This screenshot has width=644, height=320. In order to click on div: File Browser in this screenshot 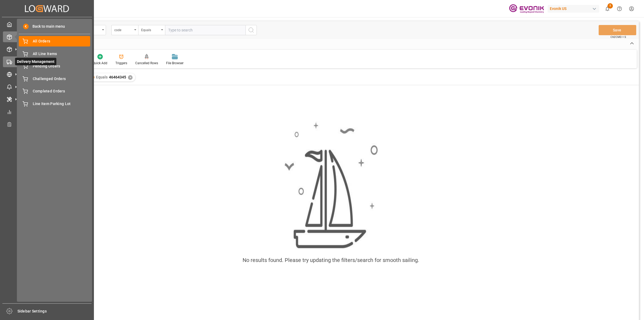, I will do `click(175, 63)`.